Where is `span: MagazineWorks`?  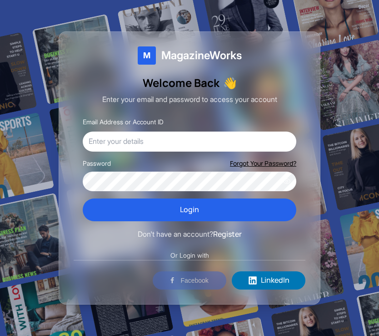
span: MagazineWorks is located at coordinates (202, 56).